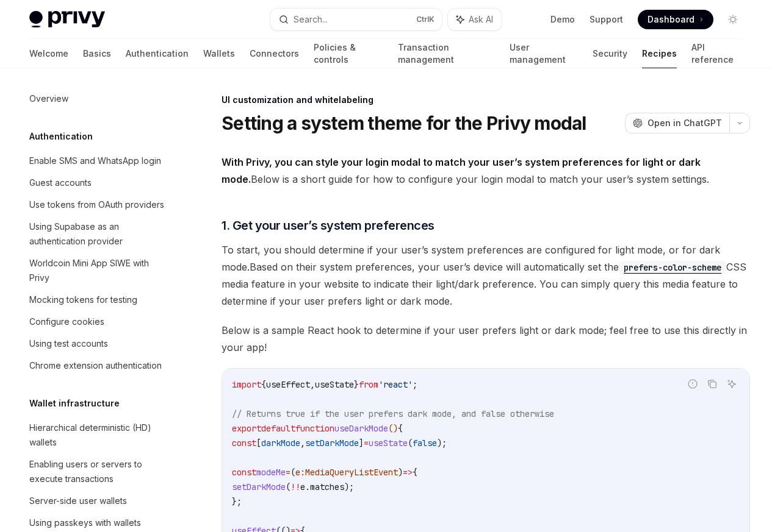 The height and width of the screenshot is (532, 772). What do you see at coordinates (733, 19) in the screenshot?
I see `button: Toggle dark mode` at bounding box center [733, 19].